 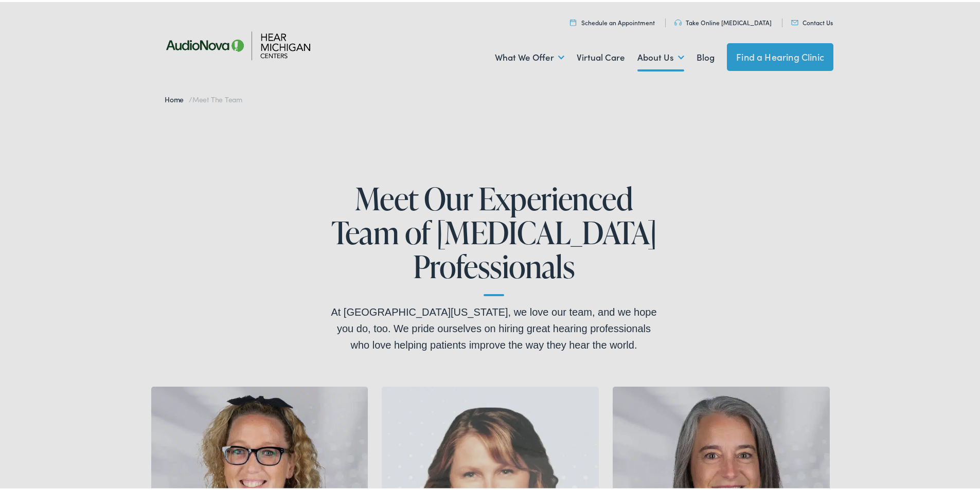 I want to click on span: Meet the Team, so click(x=217, y=97).